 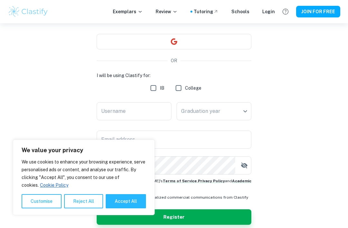 What do you see at coordinates (268, 12) in the screenshot?
I see `a: Login` at bounding box center [268, 12].